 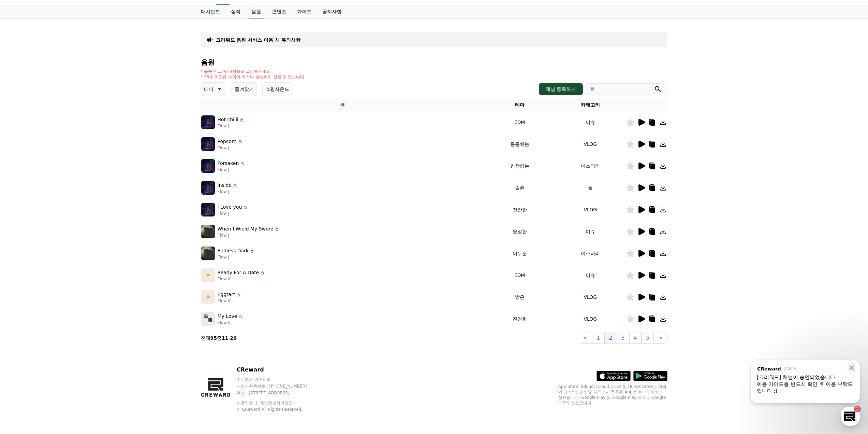 I want to click on span: 대화, so click(x=66, y=230).